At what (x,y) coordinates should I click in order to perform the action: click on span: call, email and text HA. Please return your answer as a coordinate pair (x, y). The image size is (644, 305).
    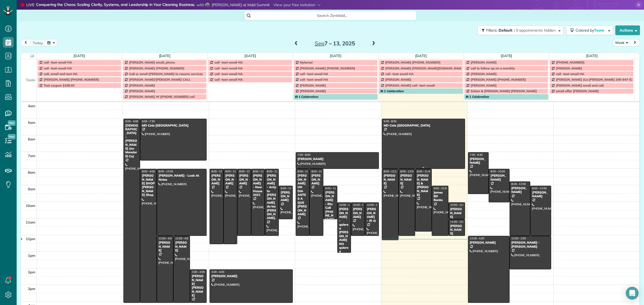
    Looking at the image, I should click on (61, 74).